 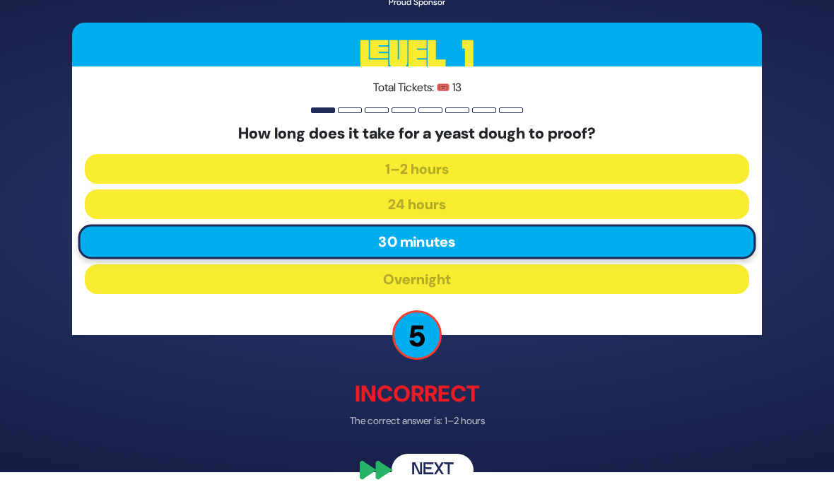 I want to click on p: Total Tickets: 🎟️ 13, so click(x=417, y=87).